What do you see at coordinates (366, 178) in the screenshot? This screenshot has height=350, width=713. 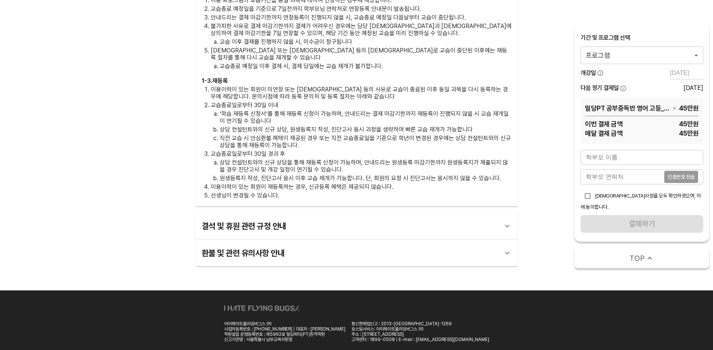 I see `p: 원생등록지 작성, 진단고사 응시 이후 교습 재개가 가능합니다. 단, 회원의 요청 시 진단고사는 응시하지 않을 수 있습니다.` at bounding box center [366, 178].